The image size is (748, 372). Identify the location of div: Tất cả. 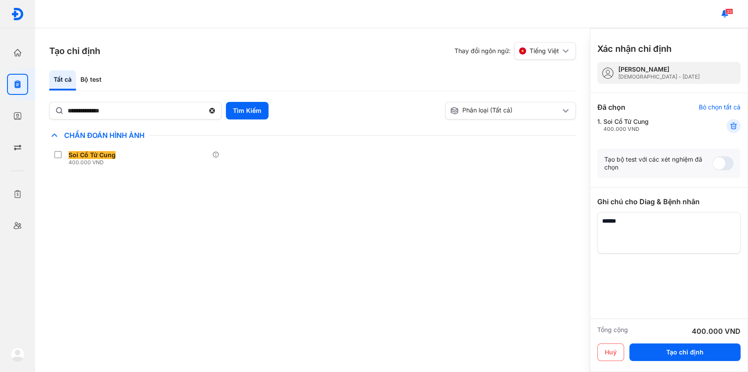
(62, 80).